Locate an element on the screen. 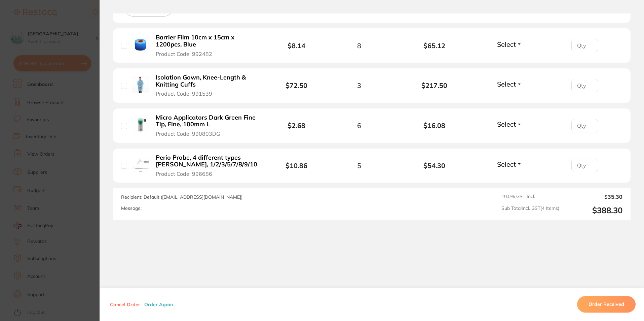  button: Order Again is located at coordinates (158, 305).